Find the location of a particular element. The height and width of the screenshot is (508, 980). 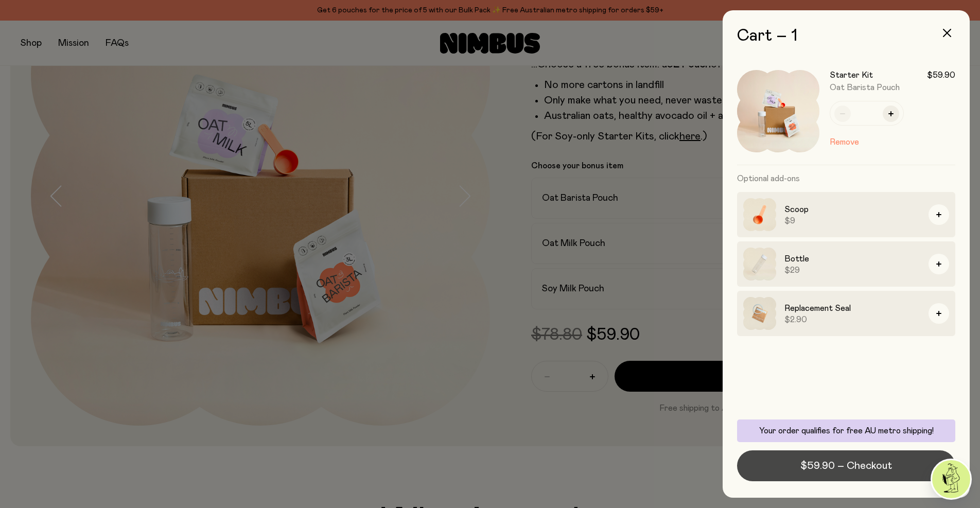

h3: Bottle is located at coordinates (853, 259).